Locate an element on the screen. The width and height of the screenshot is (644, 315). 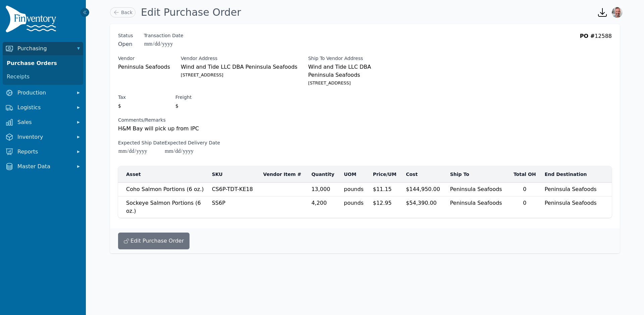
span: Reports is located at coordinates (44, 152).